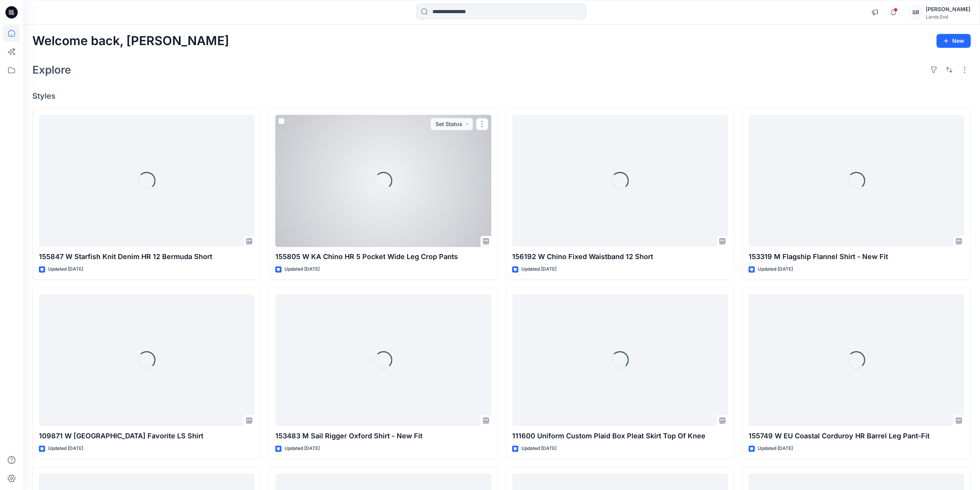  Describe the element at coordinates (620, 256) in the screenshot. I see `p: 156192 W Chino Fixed Waistband 12 Short` at that location.